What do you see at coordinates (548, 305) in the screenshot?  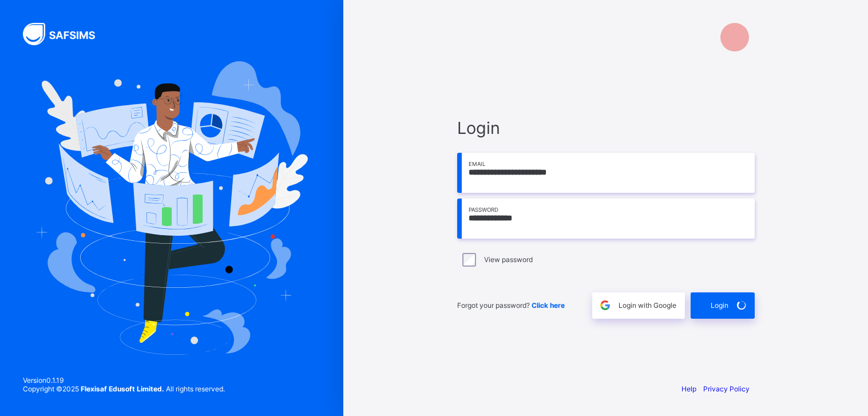 I see `a: Click here` at bounding box center [548, 305].